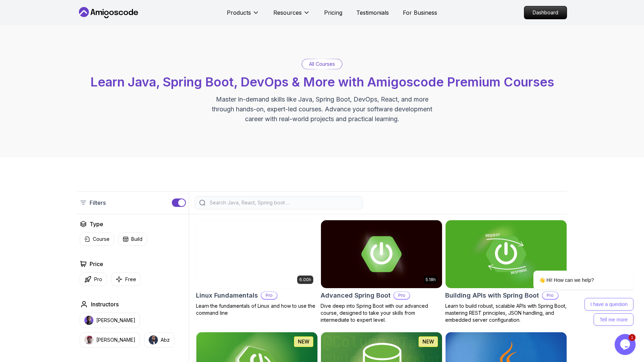 This screenshot has height=362, width=644. Describe the element at coordinates (125, 279) in the screenshot. I see `button: Free` at that location.